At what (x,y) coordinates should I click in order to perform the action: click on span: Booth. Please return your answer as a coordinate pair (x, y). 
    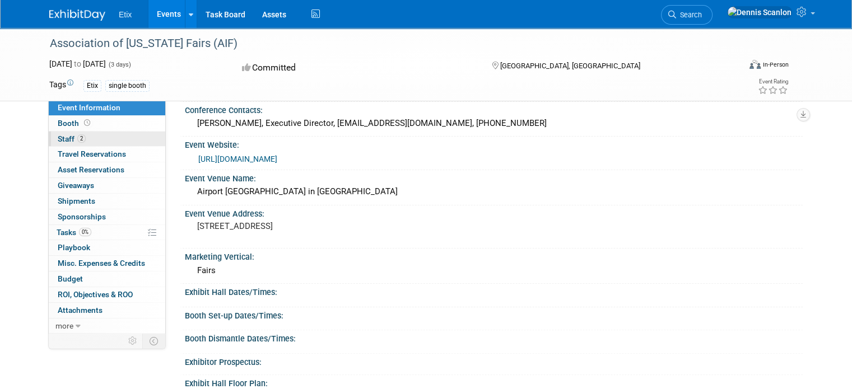
    Looking at the image, I should click on (75, 123).